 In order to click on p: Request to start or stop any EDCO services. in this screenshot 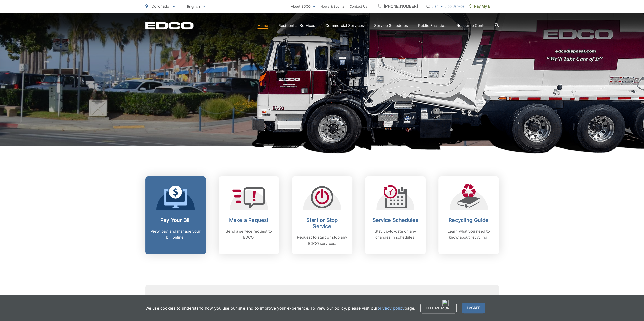, I will do `click(322, 241)`.